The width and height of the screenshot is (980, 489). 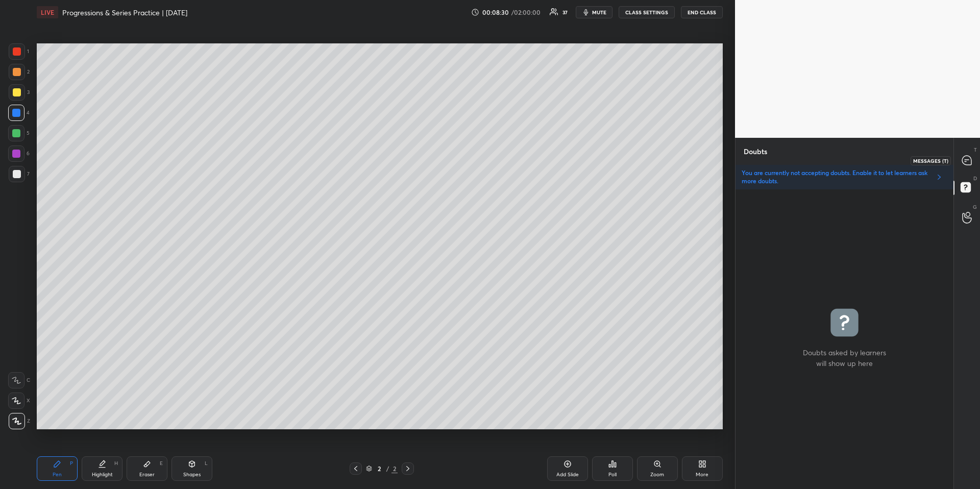 What do you see at coordinates (19, 381) in the screenshot?
I see `div: C` at bounding box center [19, 381].